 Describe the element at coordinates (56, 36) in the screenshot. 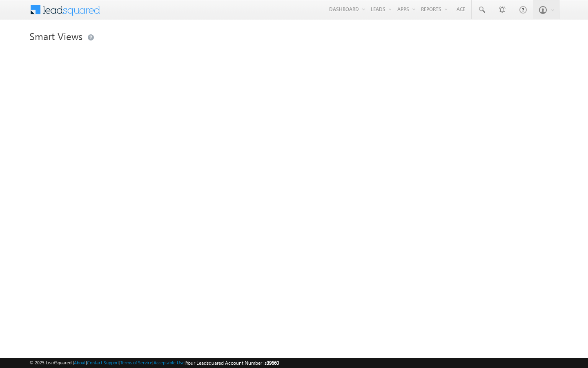

I see `span: Smart Views` at that location.